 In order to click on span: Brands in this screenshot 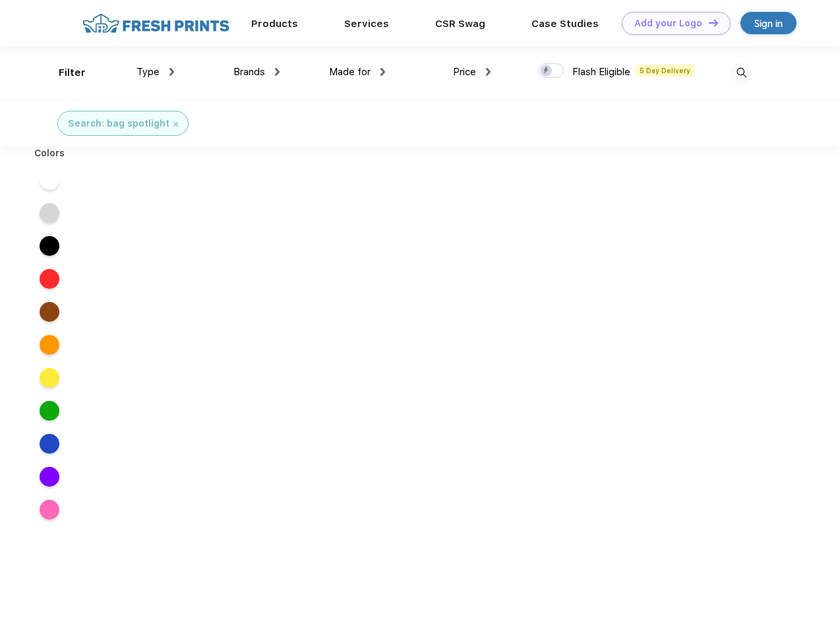, I will do `click(249, 71)`.